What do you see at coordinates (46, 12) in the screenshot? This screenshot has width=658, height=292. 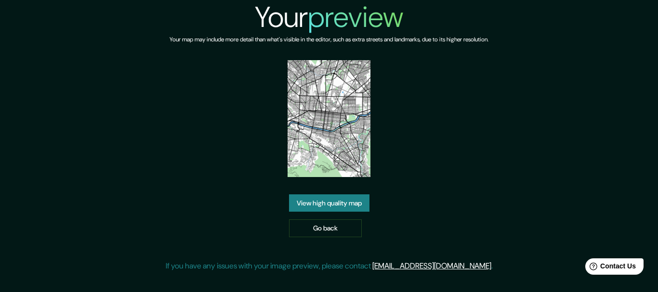 I see `span: Contact Us` at bounding box center [46, 12].